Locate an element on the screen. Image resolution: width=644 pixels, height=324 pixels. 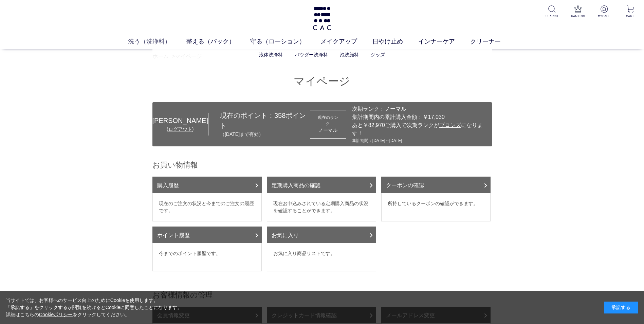
a: ログアウト is located at coordinates (180, 129).